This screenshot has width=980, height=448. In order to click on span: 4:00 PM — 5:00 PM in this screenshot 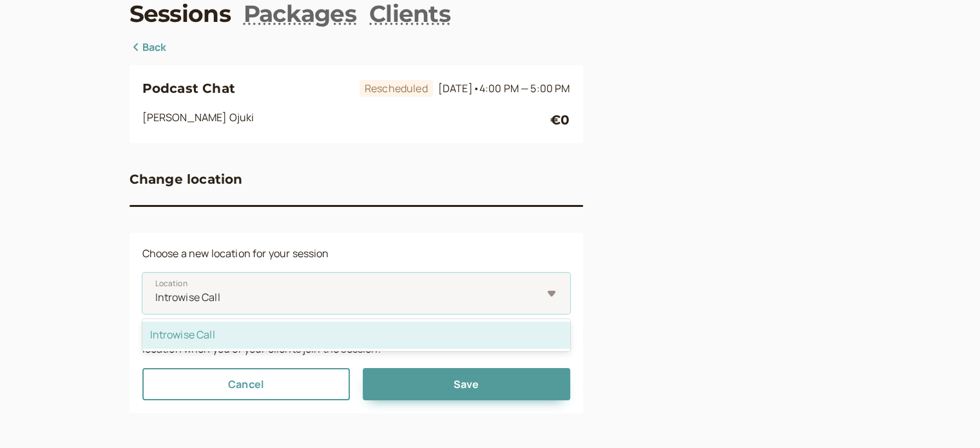, I will do `click(525, 89)`.